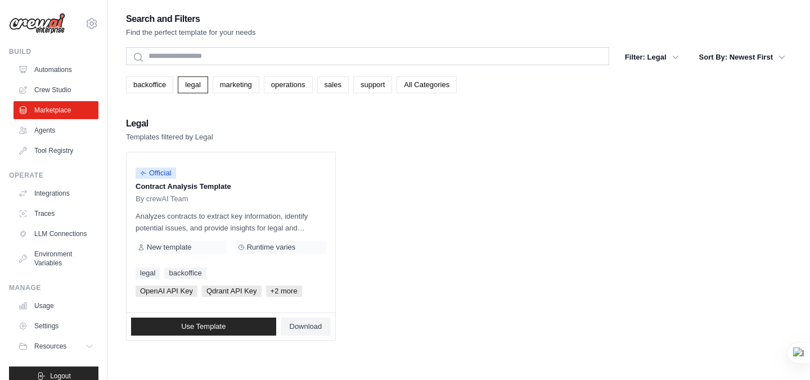  What do you see at coordinates (56, 234) in the screenshot?
I see `a: LLM Connections` at bounding box center [56, 234].